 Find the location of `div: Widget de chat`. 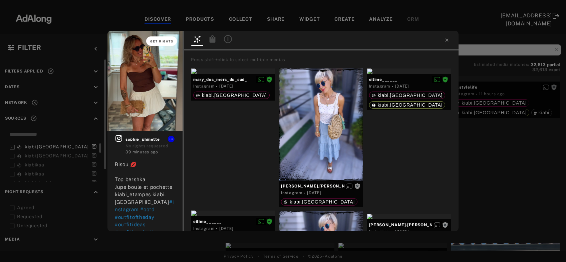

div: Widget de chat is located at coordinates (549, 246).